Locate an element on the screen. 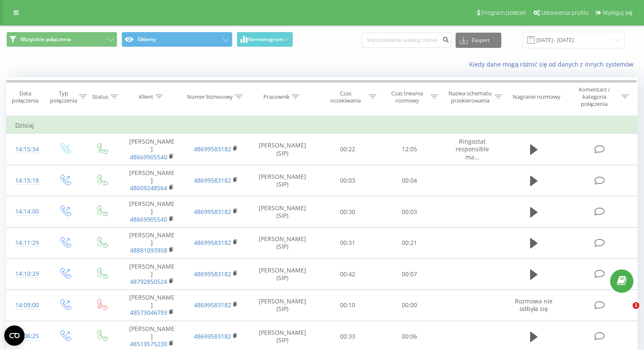 The height and width of the screenshot is (350, 644). div: 14:10:29 is located at coordinates (26, 274).